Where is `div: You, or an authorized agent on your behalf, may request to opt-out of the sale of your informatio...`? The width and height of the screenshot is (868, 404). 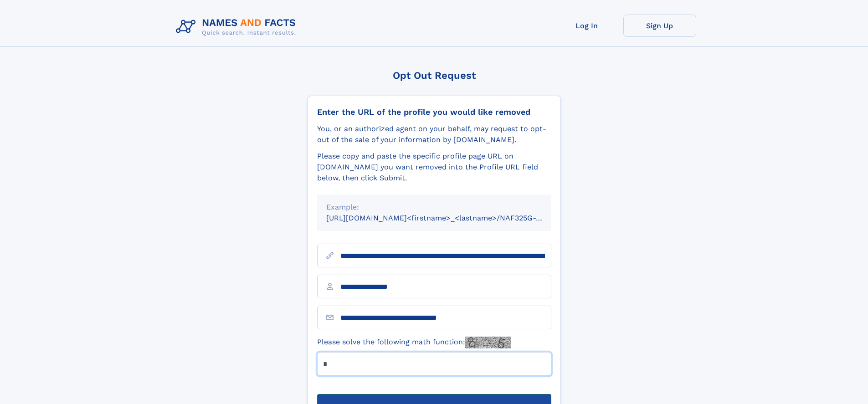 div: You, or an authorized agent on your behalf, may request to opt-out of the sale of your informatio... is located at coordinates (434, 135).